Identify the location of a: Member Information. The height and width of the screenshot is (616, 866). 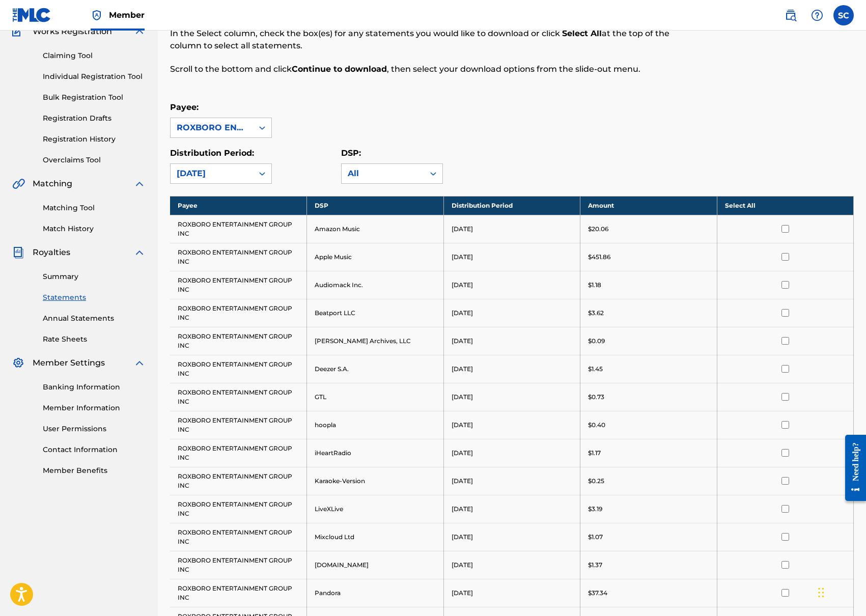
(94, 408).